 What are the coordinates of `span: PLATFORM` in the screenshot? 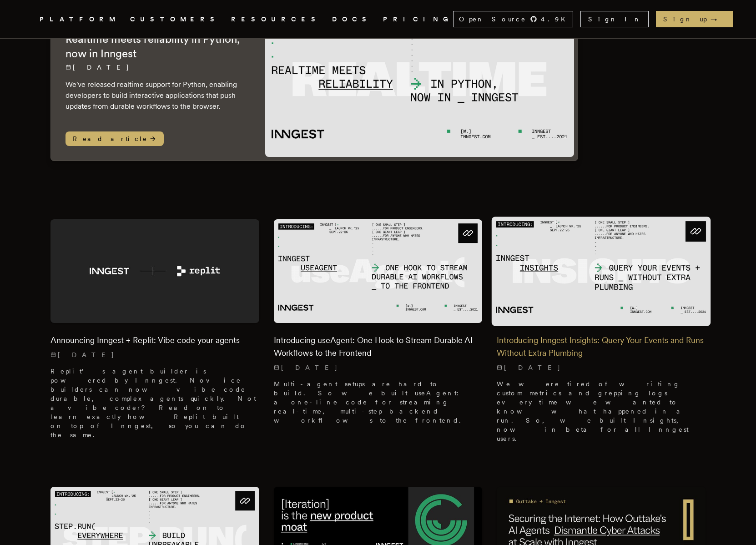 It's located at (79, 19).